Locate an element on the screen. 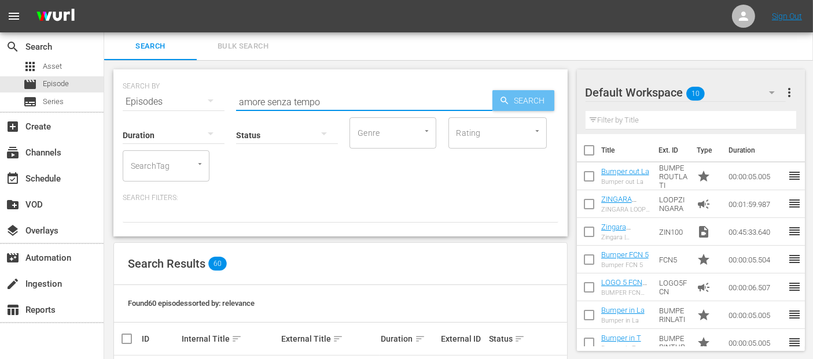  span: menu is located at coordinates (14, 16).